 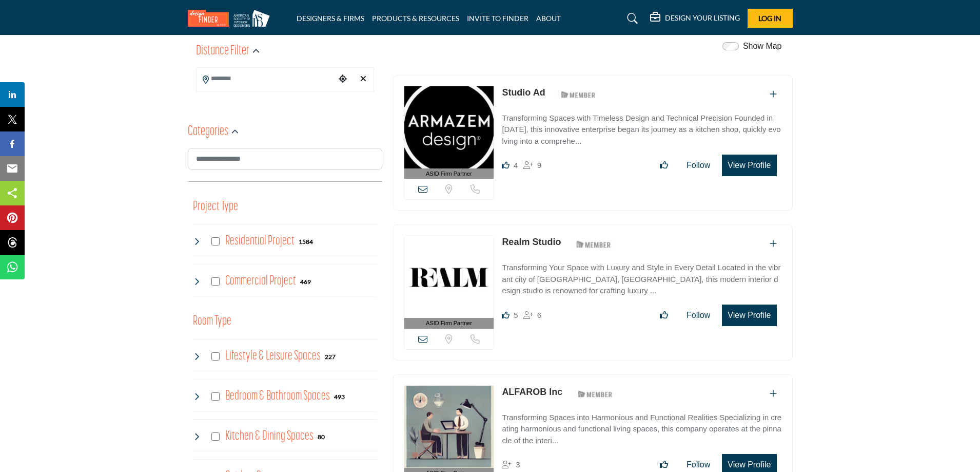 I want to click on div: Clear search location, so click(x=363, y=79).